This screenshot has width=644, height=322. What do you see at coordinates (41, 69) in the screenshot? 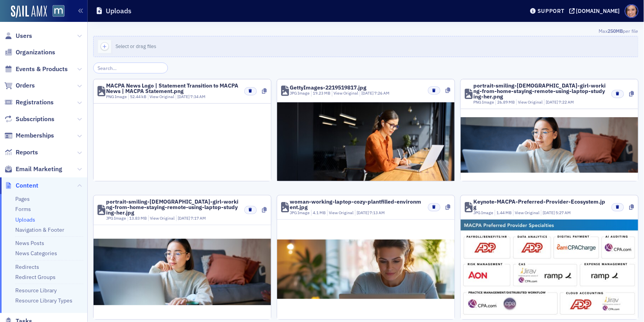
I see `span: Events & Products` at bounding box center [41, 69].